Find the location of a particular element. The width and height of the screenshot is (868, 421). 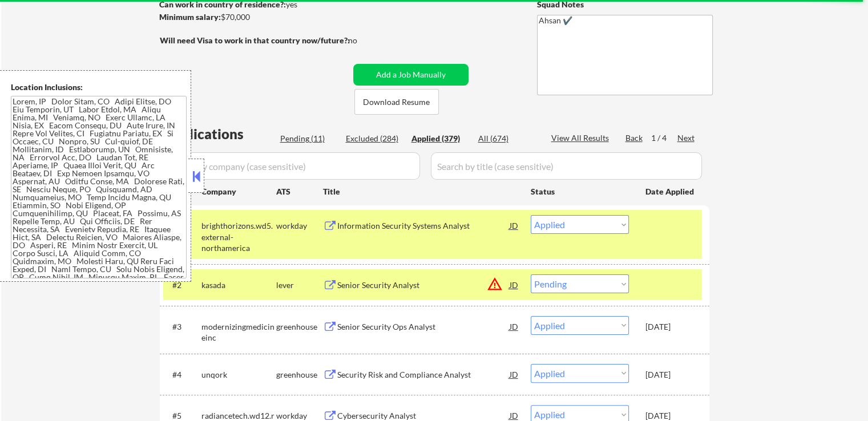

div: All (674) is located at coordinates (507, 139).